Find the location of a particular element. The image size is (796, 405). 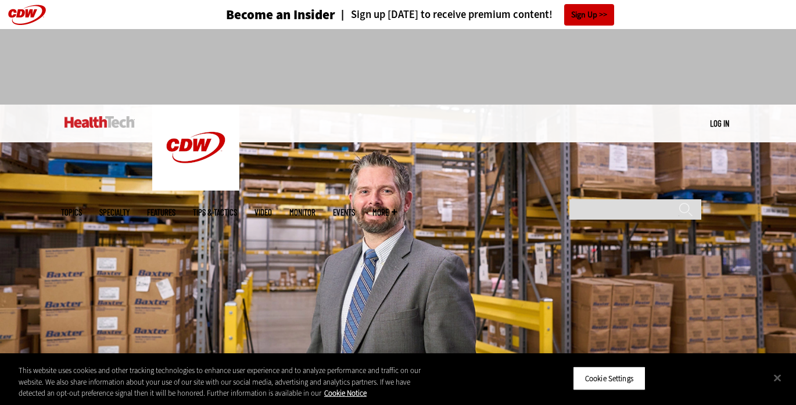

div: This website uses cookies and other tracking technologies to enhance user experience and to analy... is located at coordinates (228, 382).